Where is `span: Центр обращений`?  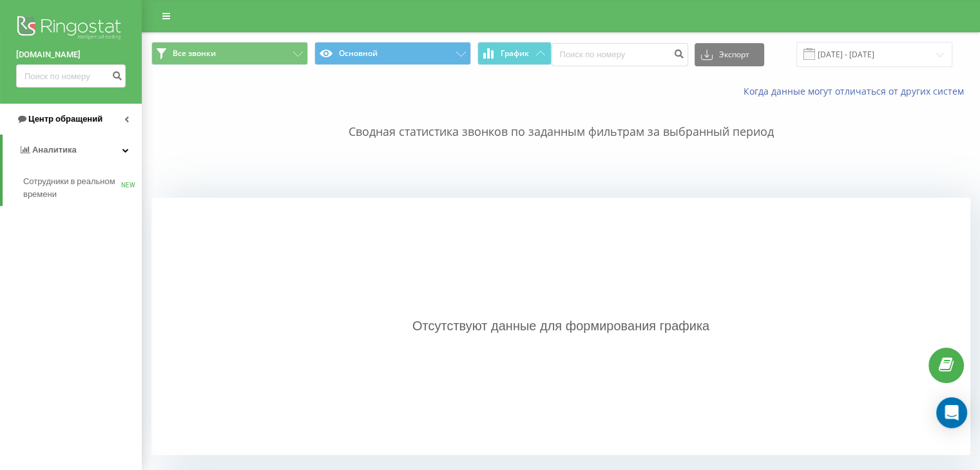 span: Центр обращений is located at coordinates (65, 119).